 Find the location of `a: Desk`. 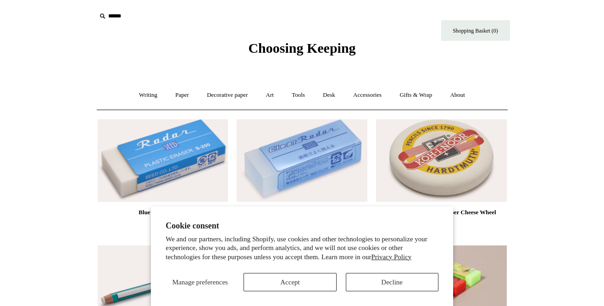

a: Desk is located at coordinates (329, 95).